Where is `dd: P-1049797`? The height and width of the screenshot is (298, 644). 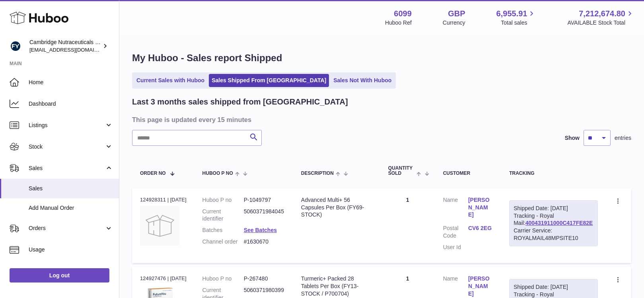 dd: P-1049797 is located at coordinates (264, 200).